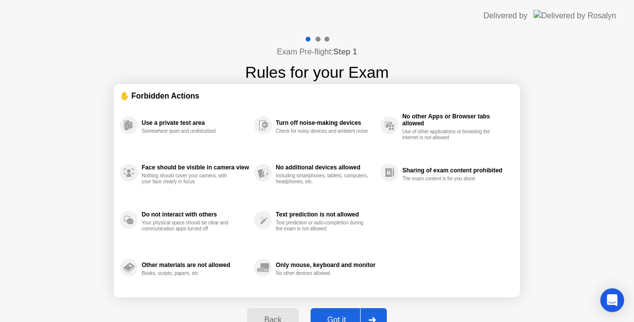 The image size is (634, 322). Describe the element at coordinates (188, 179) in the screenshot. I see `div: Nothing should cover your camera, with your face clearly in focus` at that location.